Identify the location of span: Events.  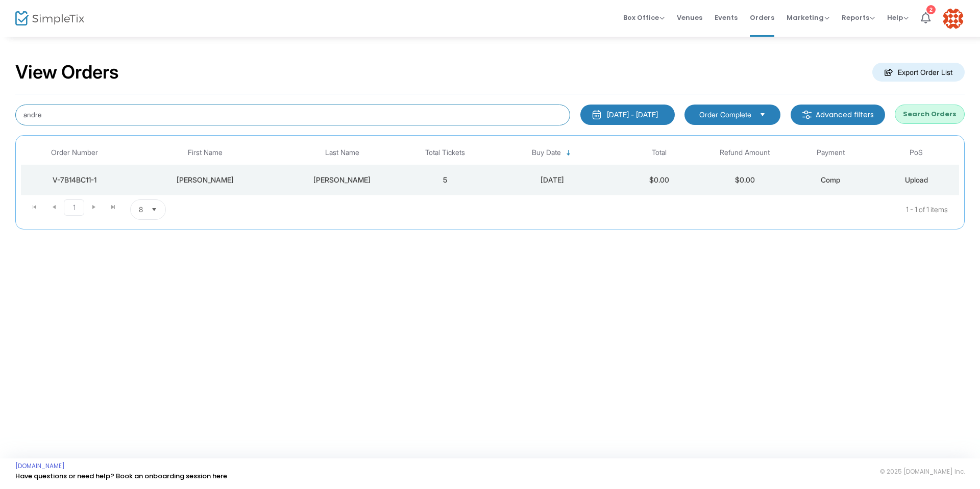
(726, 18).